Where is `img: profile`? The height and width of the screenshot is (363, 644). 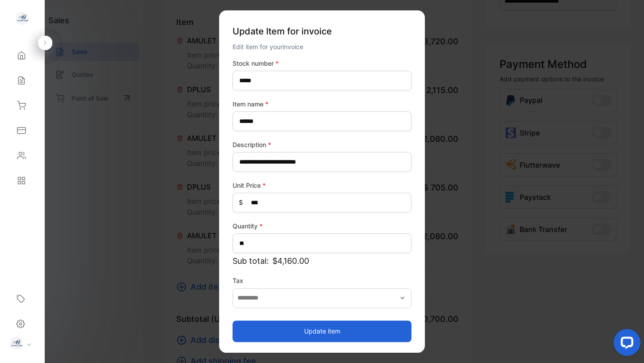 img: profile is located at coordinates (17, 343).